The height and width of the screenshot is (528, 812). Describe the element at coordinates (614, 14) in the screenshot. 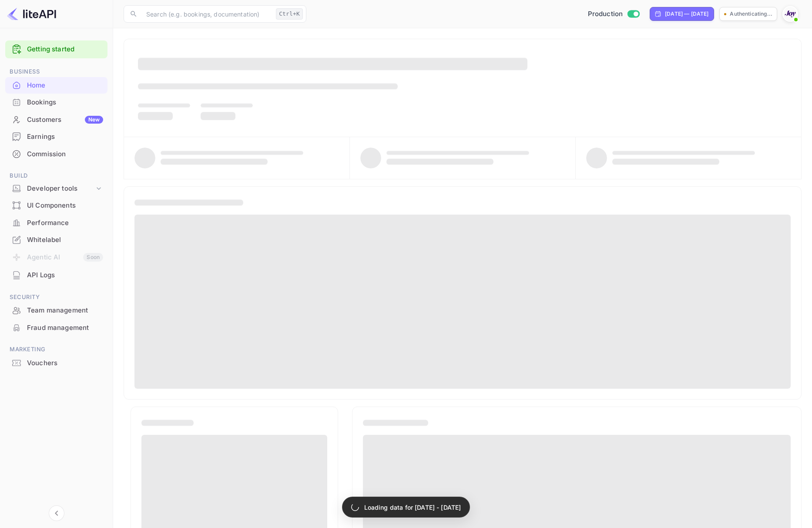

I see `div: Switch to Sandbox mode` at that location.